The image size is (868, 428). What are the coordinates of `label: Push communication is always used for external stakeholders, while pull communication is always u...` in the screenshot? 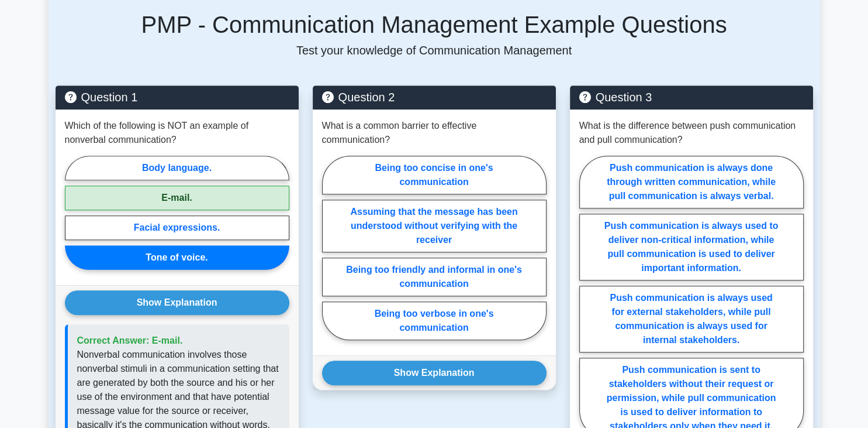 It's located at (692, 319).